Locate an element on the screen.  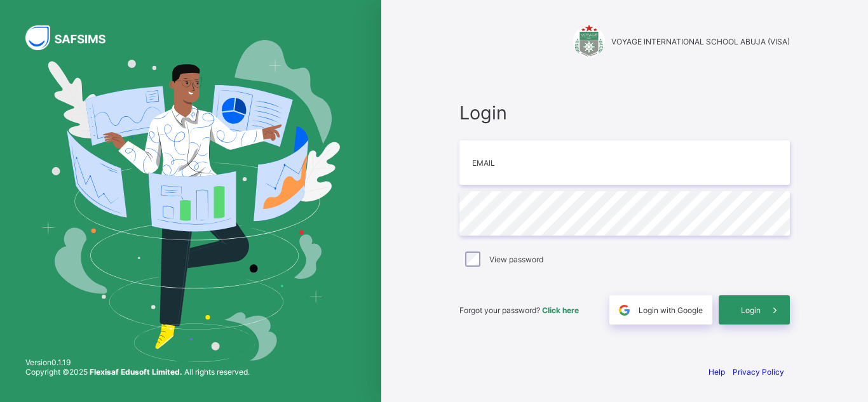
span: Copyright © 2025 All rights reserved. is located at coordinates (137, 372).